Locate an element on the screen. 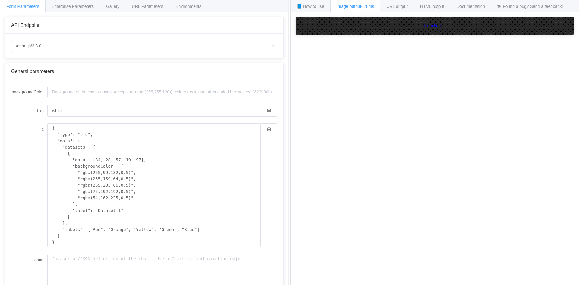 The height and width of the screenshot is (285, 579). span: URL Parameters is located at coordinates (147, 6).